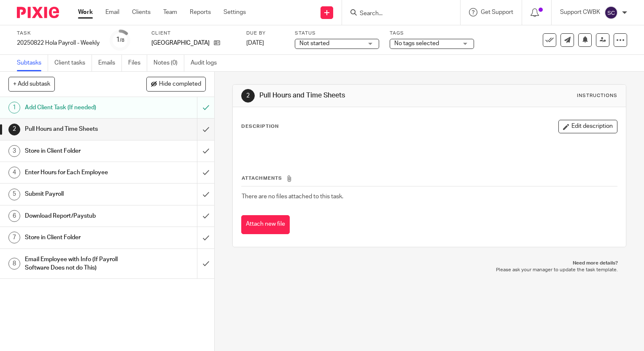  What do you see at coordinates (112, 12) in the screenshot?
I see `a: Email` at bounding box center [112, 12].